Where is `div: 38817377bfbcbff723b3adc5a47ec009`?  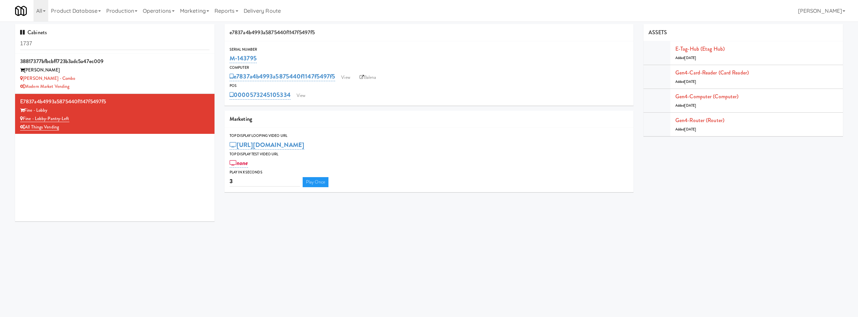
div: 38817377bfbcbff723b3adc5a47ec009 is located at coordinates (115, 61).